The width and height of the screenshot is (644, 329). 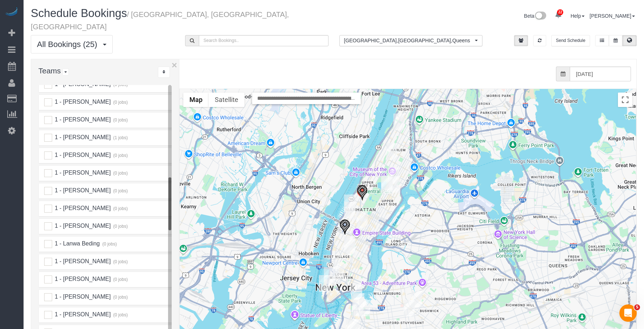 I want to click on div: 09/20/2025 1:00PM - Samantha Ritenband - 214 Duffield Street, Apt. 35k, Brooklyn, NY 11201, so click(x=357, y=308).